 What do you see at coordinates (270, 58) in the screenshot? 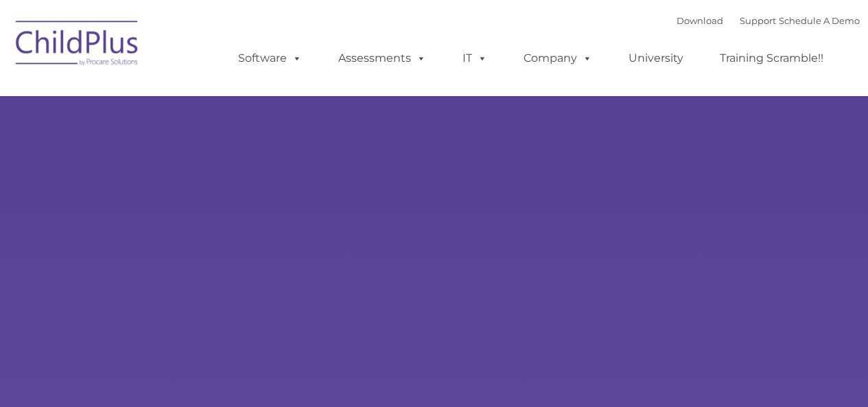
I see `a: Software` at bounding box center [270, 58].